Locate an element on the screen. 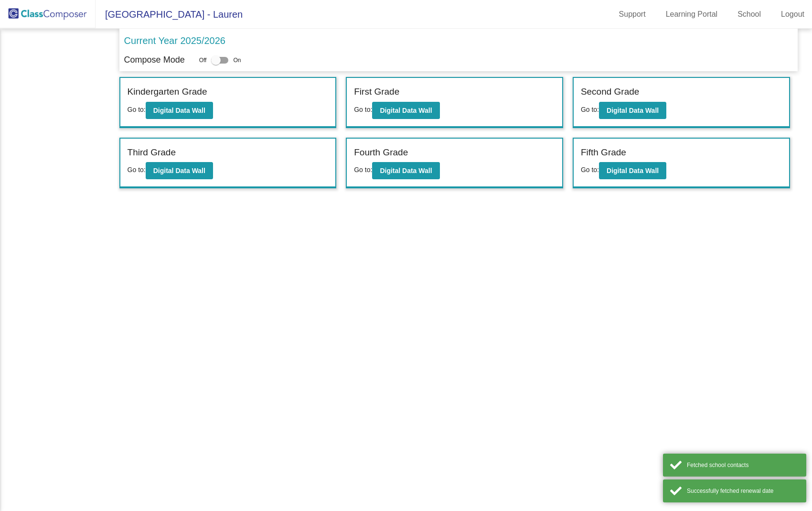  div: Fetched school contacts is located at coordinates (743, 465).